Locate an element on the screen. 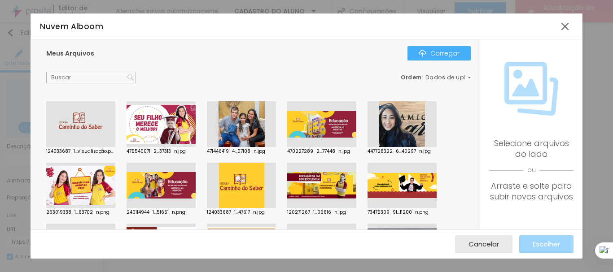  font: Arraste e solte para subir novos arquivos is located at coordinates (531, 191).